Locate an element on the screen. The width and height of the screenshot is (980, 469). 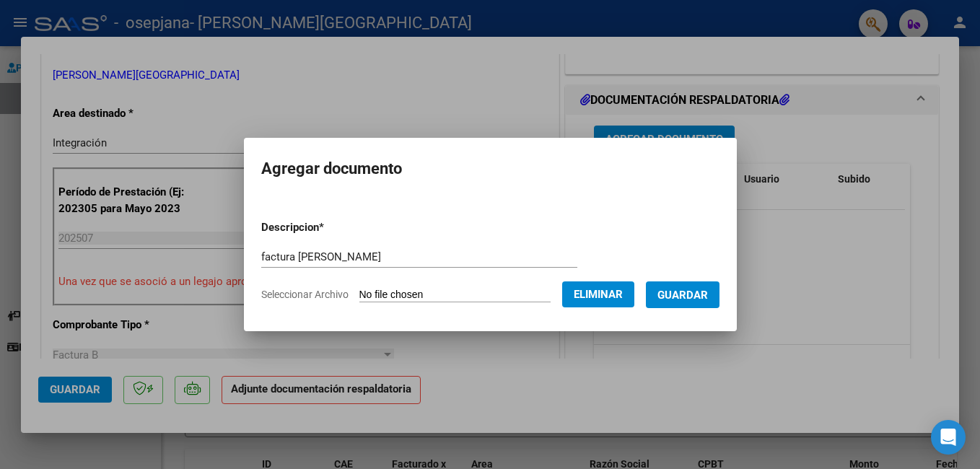
span: Seleccionar Archivo is located at coordinates (305, 295).